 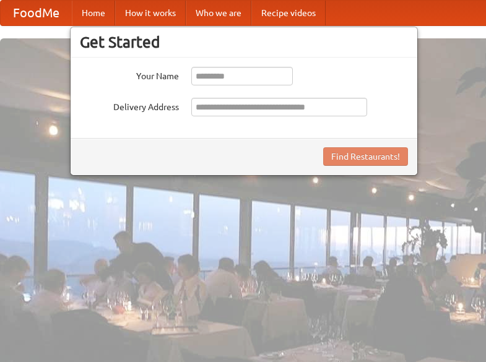 I want to click on label: Your Name, so click(x=129, y=74).